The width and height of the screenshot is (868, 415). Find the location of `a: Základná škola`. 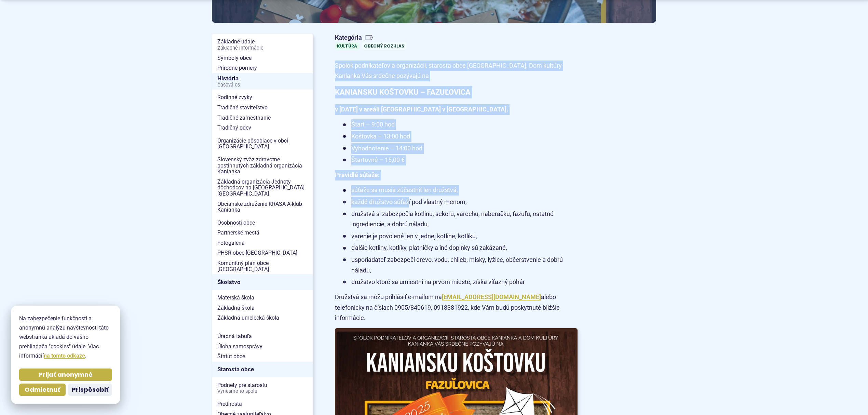

a: Základná škola is located at coordinates (262, 308).